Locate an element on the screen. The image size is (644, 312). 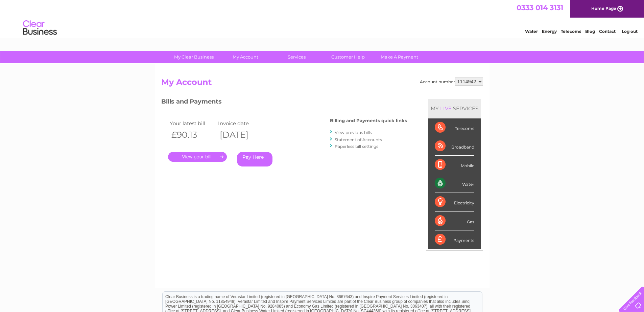
h3: Bills and Payments is located at coordinates (284, 102).